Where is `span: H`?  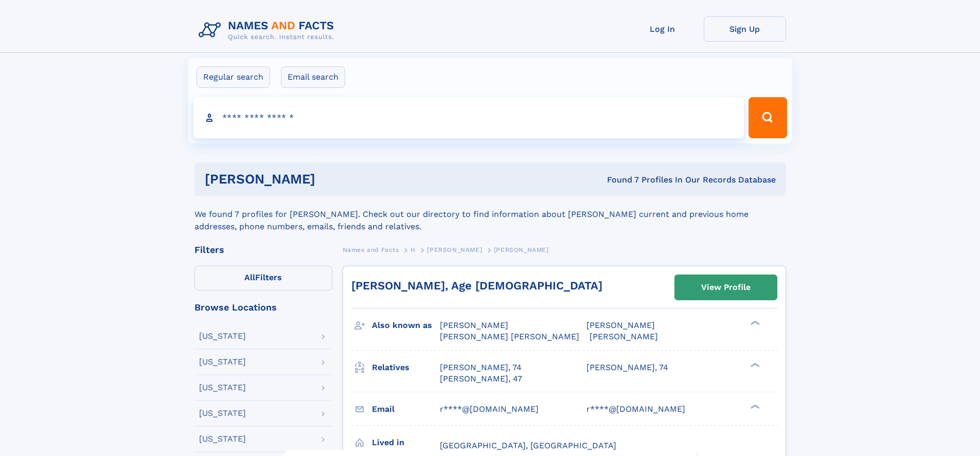
span: H is located at coordinates (413, 250).